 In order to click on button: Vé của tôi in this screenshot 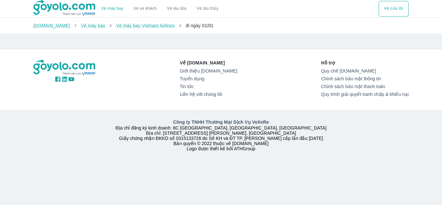, I will do `click(393, 9)`.